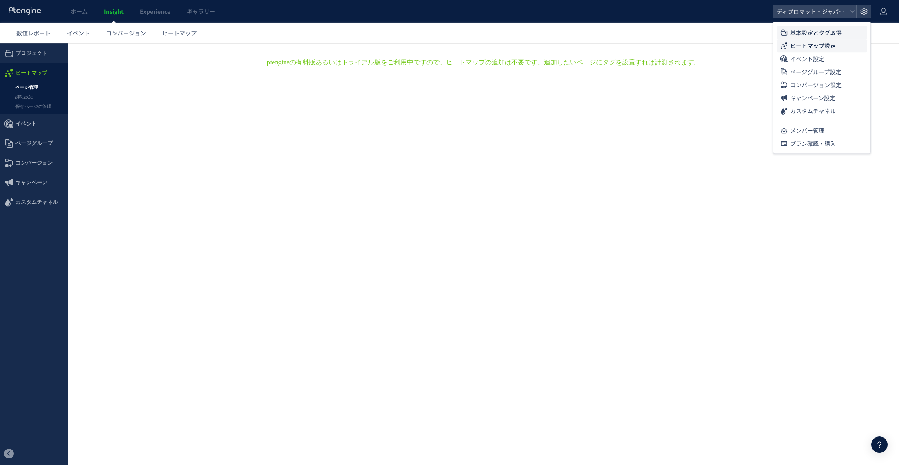 This screenshot has height=465, width=899. What do you see at coordinates (807, 59) in the screenshot?
I see `span: イベント設定` at bounding box center [807, 59].